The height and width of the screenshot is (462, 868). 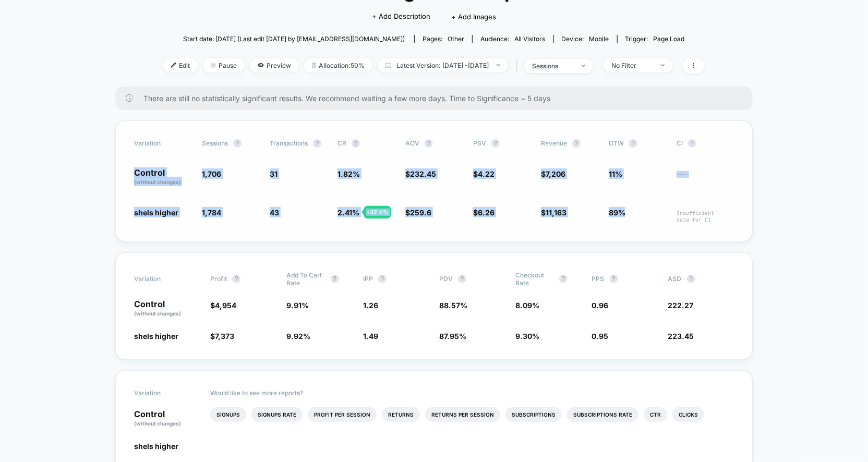 I want to click on span: All Visitors, so click(x=530, y=38).